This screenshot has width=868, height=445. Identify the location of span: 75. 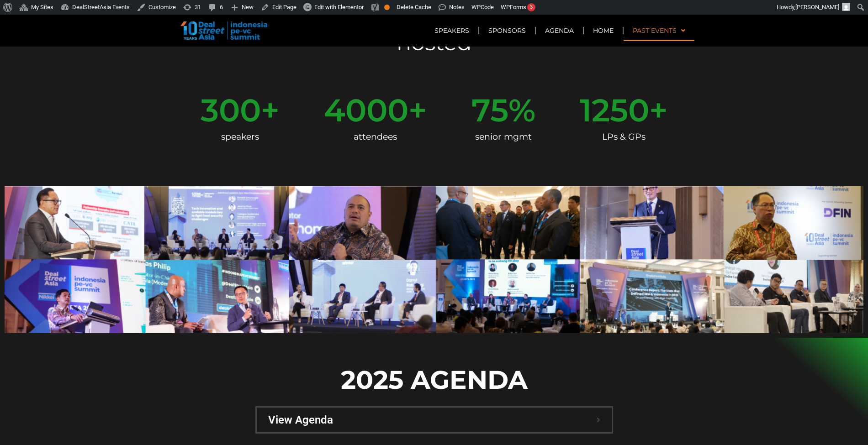
(490, 110).